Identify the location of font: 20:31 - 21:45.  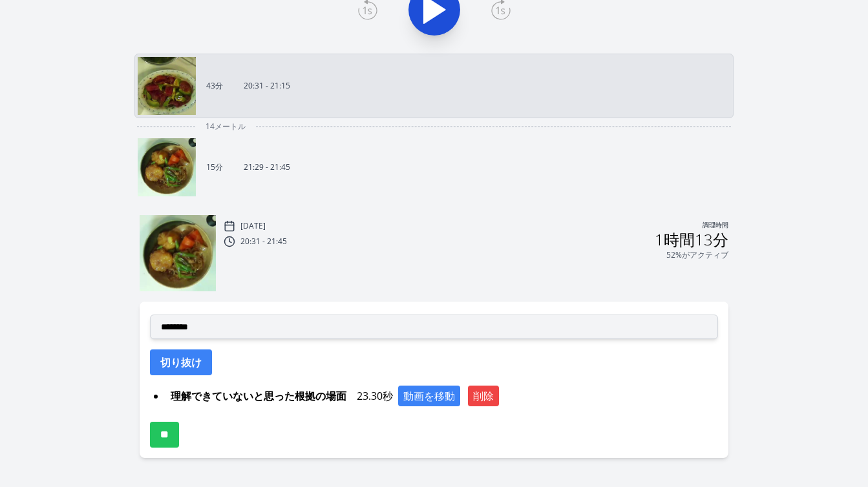
(263, 241).